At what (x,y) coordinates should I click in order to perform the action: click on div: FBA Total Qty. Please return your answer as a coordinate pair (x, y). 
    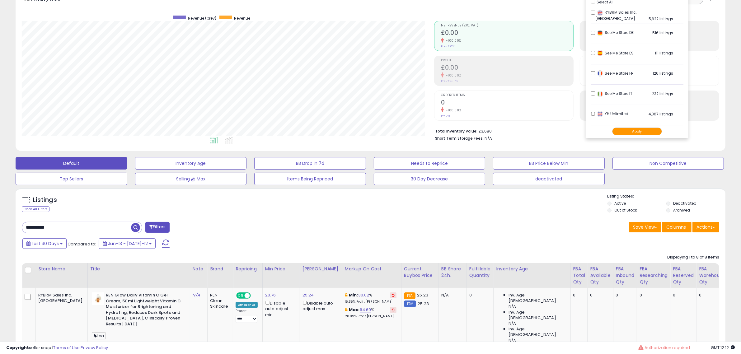
    Looking at the image, I should click on (579, 275).